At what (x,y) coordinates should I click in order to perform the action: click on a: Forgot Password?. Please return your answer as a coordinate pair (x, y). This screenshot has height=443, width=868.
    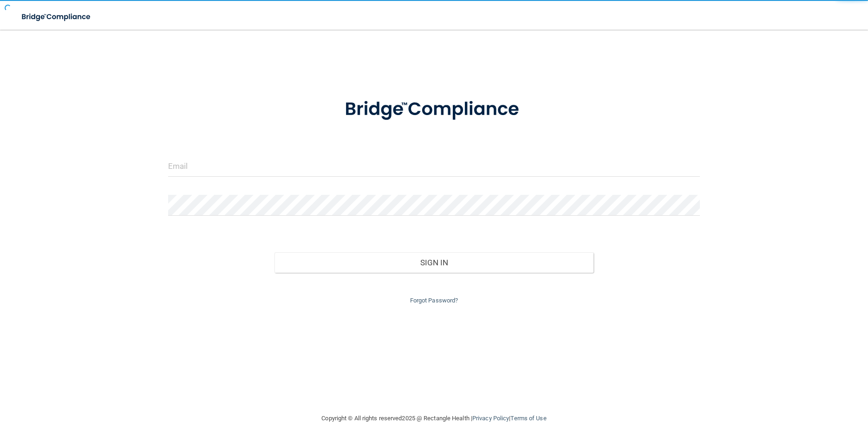
    Looking at the image, I should click on (434, 300).